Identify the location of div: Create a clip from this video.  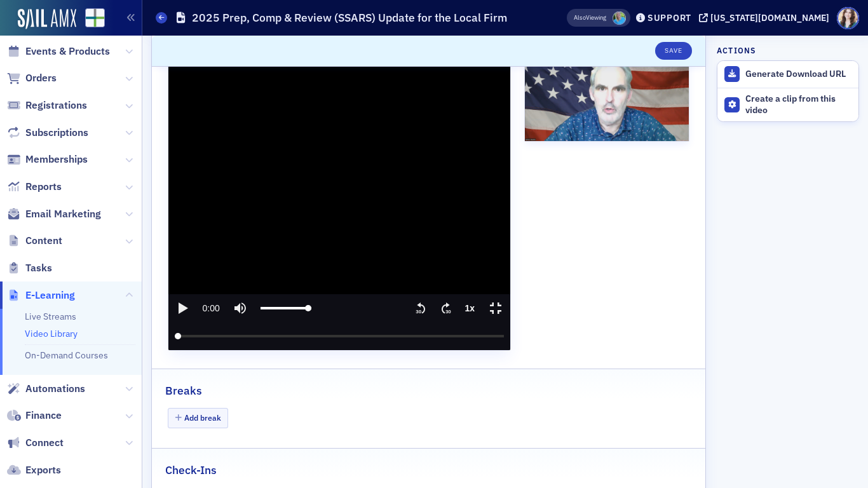
(798, 104).